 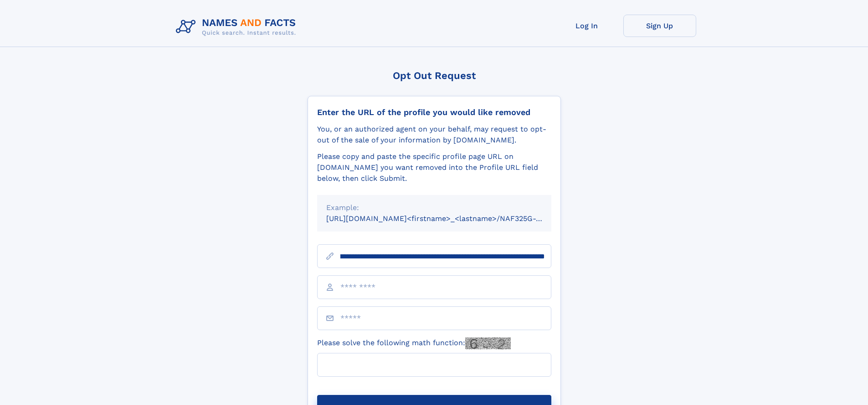 I want to click on div: Example:, so click(x=434, y=208).